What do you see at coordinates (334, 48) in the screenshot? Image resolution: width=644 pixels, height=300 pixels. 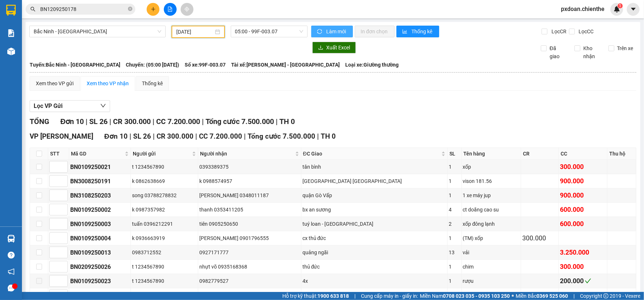 I see `button: downloadXuất Excel` at bounding box center [334, 48].